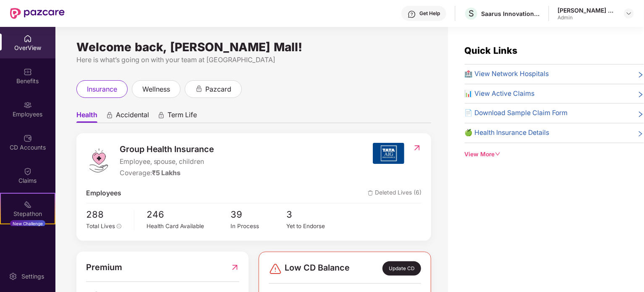  What do you see at coordinates (28, 38) in the screenshot?
I see `img: svg+xml;base64,PHN2ZyBpZD0iSG9tZSIgeG1sbnM9Imh0dHA6Ly93d3cudzMub3JnLzIwMDAvc3ZnIiB3aWR0aD0iMjAiIG...` at bounding box center [28, 38].